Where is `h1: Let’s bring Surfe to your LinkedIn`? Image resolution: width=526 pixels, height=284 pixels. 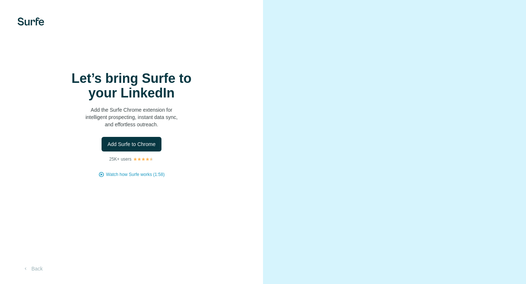 h1: Let’s bring Surfe to your LinkedIn is located at coordinates (132, 86).